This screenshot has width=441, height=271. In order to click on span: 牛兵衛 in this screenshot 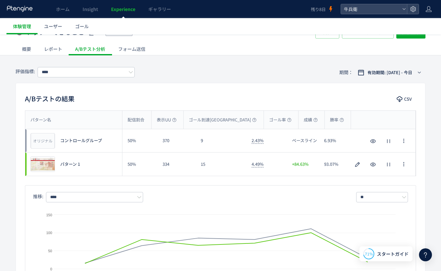, I will do `click(371, 9)`.